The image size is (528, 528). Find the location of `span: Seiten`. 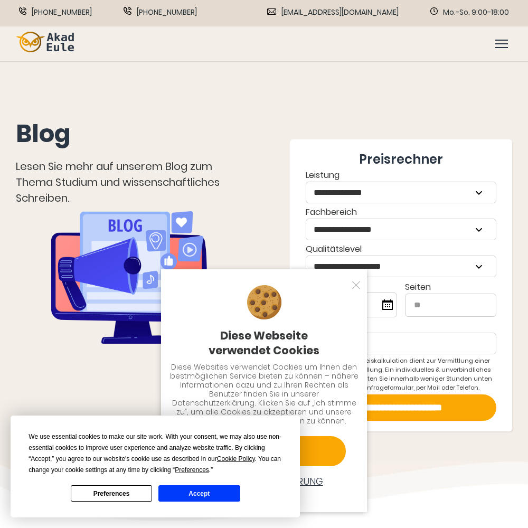

span: Seiten is located at coordinates (418, 287).